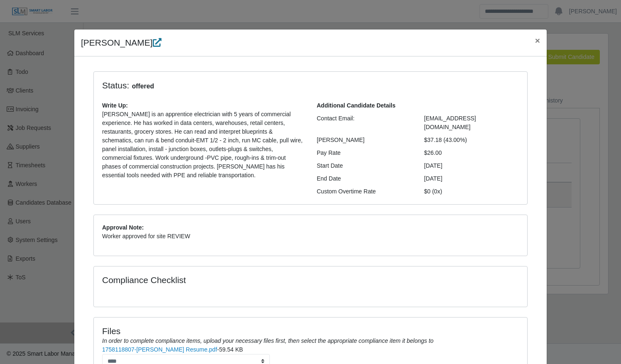  What do you see at coordinates (143, 86) in the screenshot?
I see `span: offered` at bounding box center [143, 86].